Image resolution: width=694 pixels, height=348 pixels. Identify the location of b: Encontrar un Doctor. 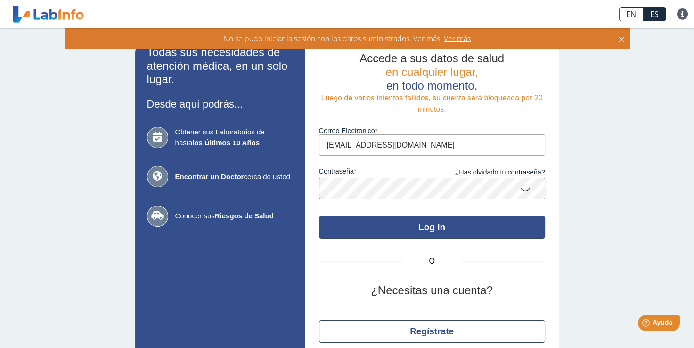
(210, 176).